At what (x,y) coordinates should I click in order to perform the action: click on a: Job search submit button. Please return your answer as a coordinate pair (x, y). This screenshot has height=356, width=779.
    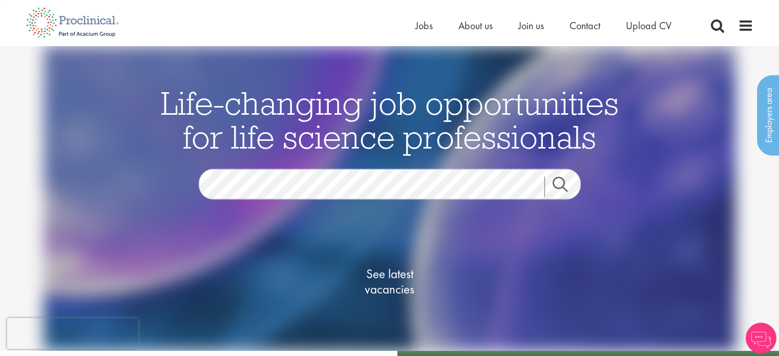
    Looking at the image, I should click on (566, 187).